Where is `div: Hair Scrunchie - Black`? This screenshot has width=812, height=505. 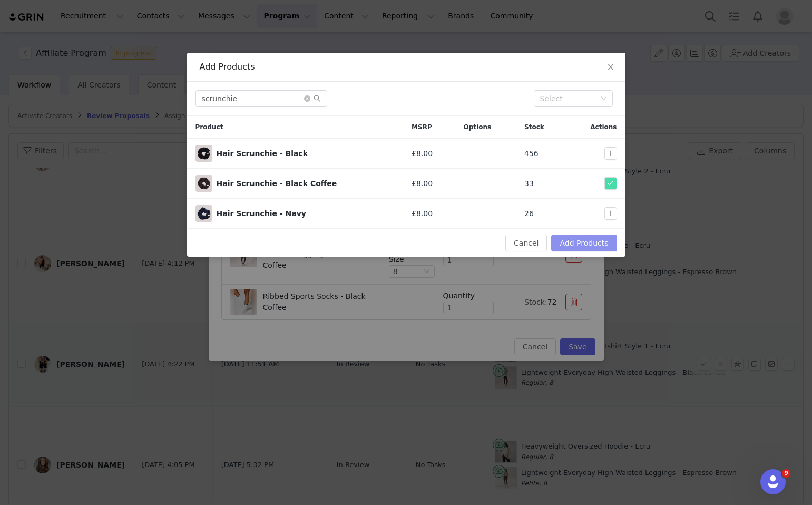 div: Hair Scrunchie - Black is located at coordinates (305, 153).